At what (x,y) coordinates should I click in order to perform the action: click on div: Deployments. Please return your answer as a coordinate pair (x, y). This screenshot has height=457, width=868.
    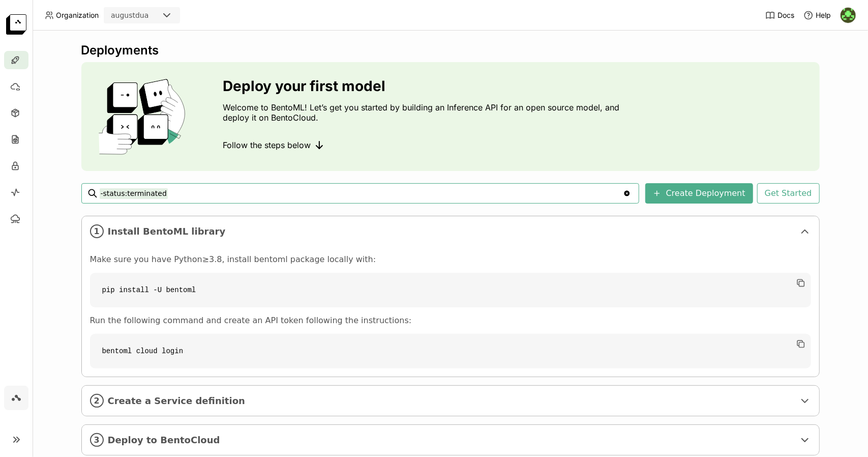
    Looking at the image, I should click on (451, 51).